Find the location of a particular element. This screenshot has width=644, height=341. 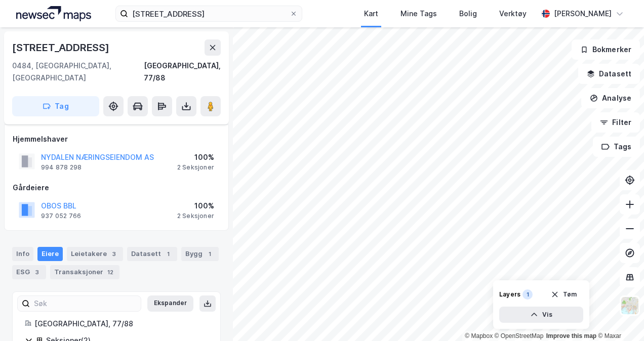

div: Leietakere is located at coordinates (95, 254).